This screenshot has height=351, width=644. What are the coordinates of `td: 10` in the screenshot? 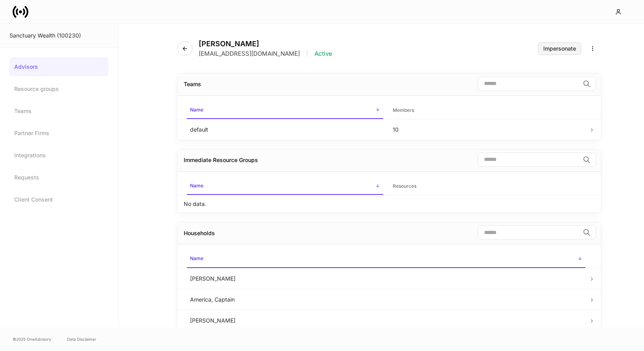 It's located at (488, 129).